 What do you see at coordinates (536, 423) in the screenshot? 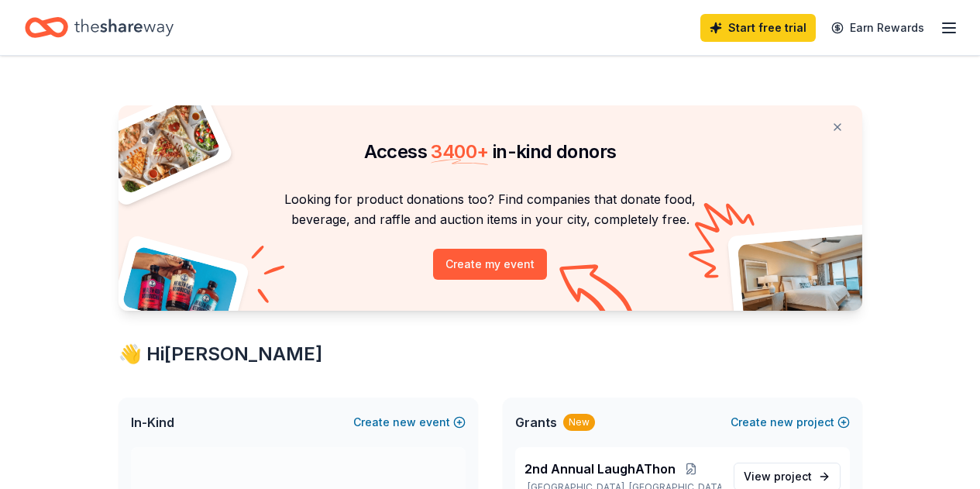
I see `span: Grants` at bounding box center [536, 423].